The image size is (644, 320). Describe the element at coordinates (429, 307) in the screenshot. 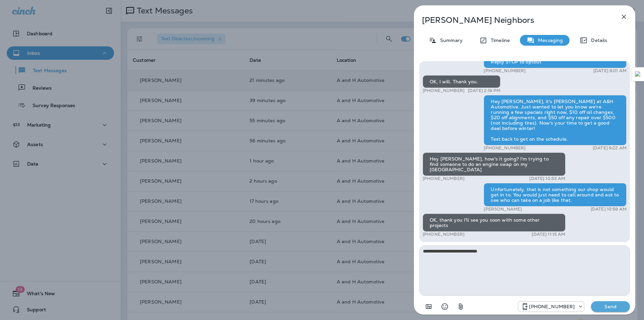

I see `button: Add in a premade template` at that location.